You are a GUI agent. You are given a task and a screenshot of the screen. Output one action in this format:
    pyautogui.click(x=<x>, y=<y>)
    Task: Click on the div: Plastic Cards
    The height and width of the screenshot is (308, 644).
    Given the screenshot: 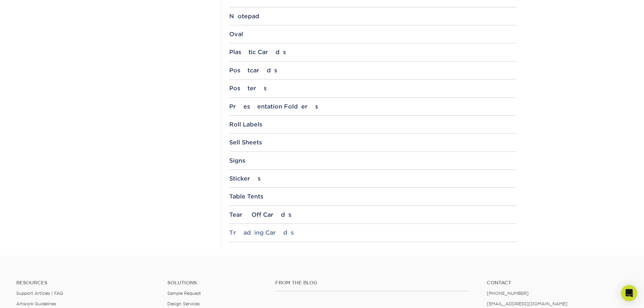 What is the action you would take?
    pyautogui.click(x=373, y=52)
    